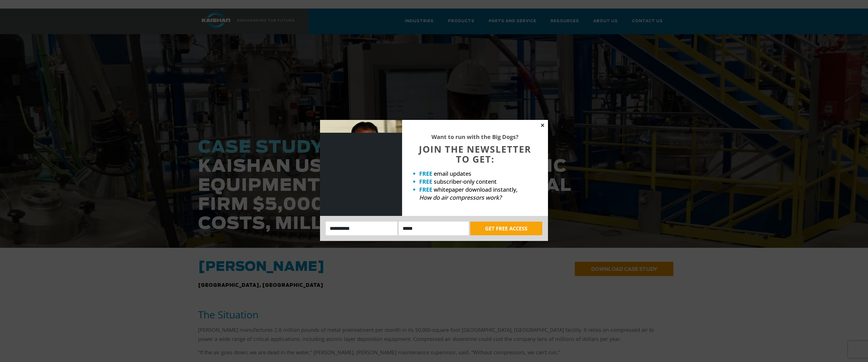 Image resolution: width=868 pixels, height=362 pixels. Describe the element at coordinates (475, 154) in the screenshot. I see `span: JOIN THE NEWSLETTER TO GET:` at that location.